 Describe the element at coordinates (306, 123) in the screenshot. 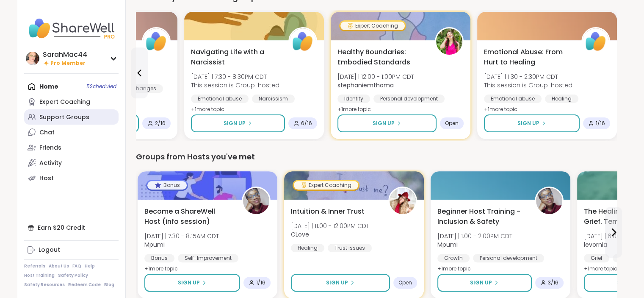

I see `span: 6 / 16` at that location.